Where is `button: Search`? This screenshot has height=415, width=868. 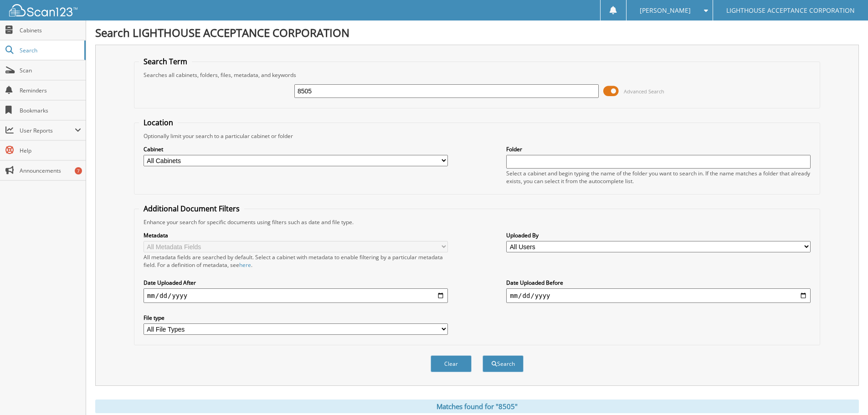
button: Search is located at coordinates (504, 364).